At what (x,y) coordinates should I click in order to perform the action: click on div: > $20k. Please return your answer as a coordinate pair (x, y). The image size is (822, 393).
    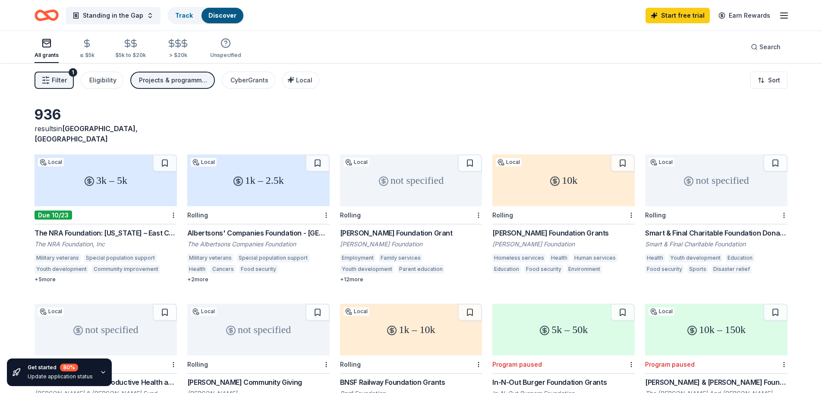
    Looking at the image, I should click on (178, 55).